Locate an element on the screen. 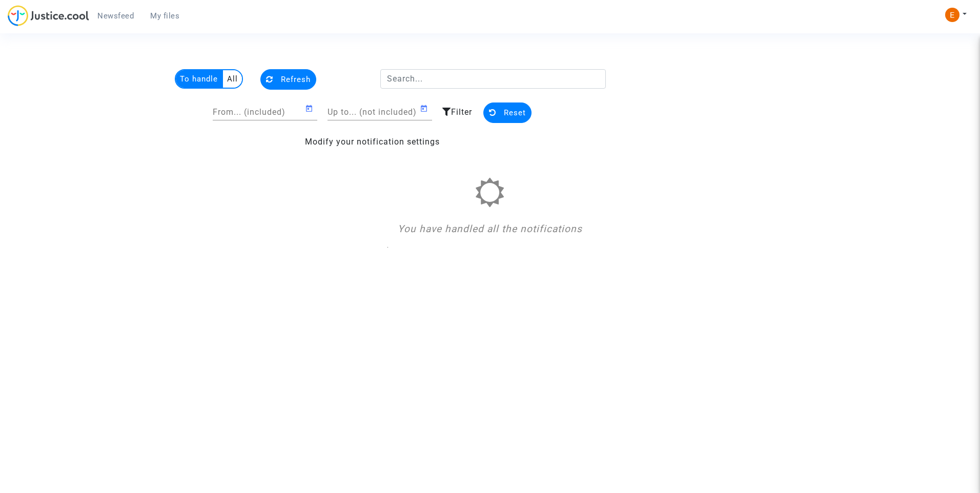 This screenshot has width=980, height=493. a: My files is located at coordinates (164, 16).